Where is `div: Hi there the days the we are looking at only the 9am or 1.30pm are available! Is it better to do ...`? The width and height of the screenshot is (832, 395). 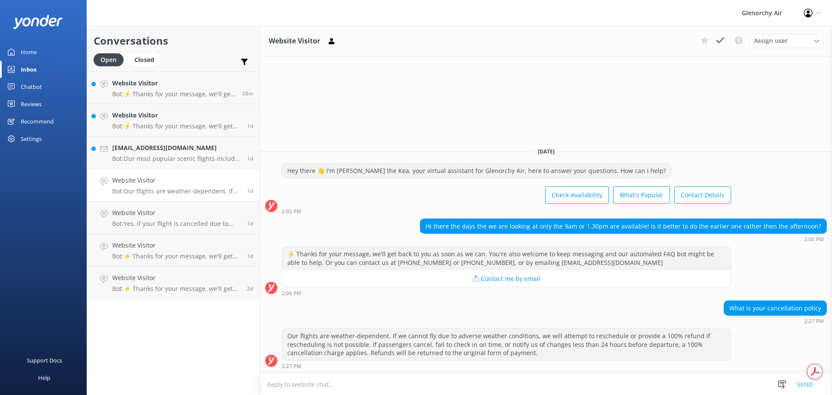 div: Hi there the days the we are looking at only the 9am or 1.30pm are available! Is it better to do ... is located at coordinates (623, 226).